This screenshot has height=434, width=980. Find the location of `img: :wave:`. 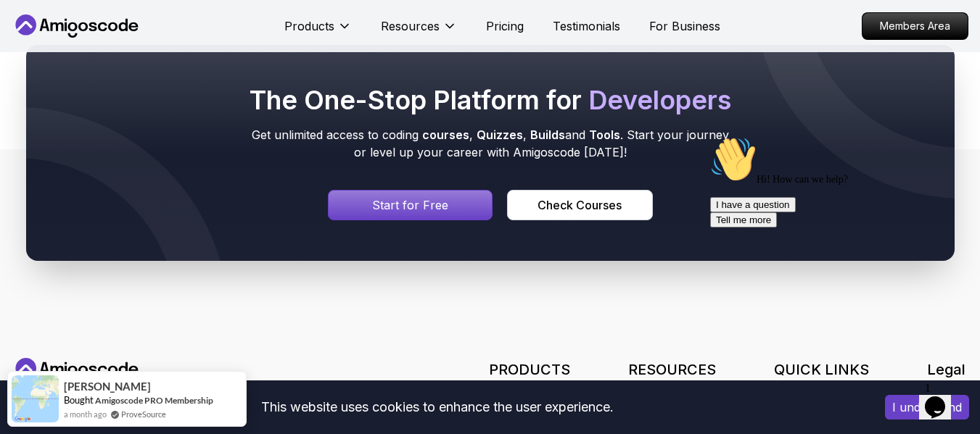

img: :wave: is located at coordinates (29, 29).